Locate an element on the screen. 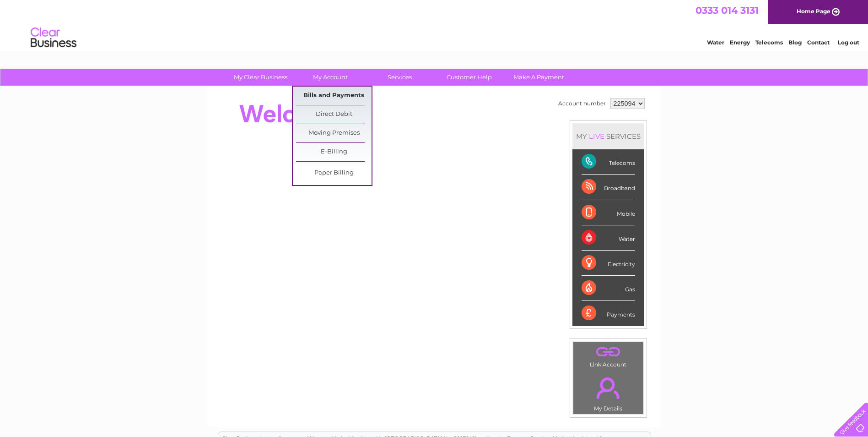 The image size is (868, 437). div: MY SERVICES is located at coordinates (608, 136).